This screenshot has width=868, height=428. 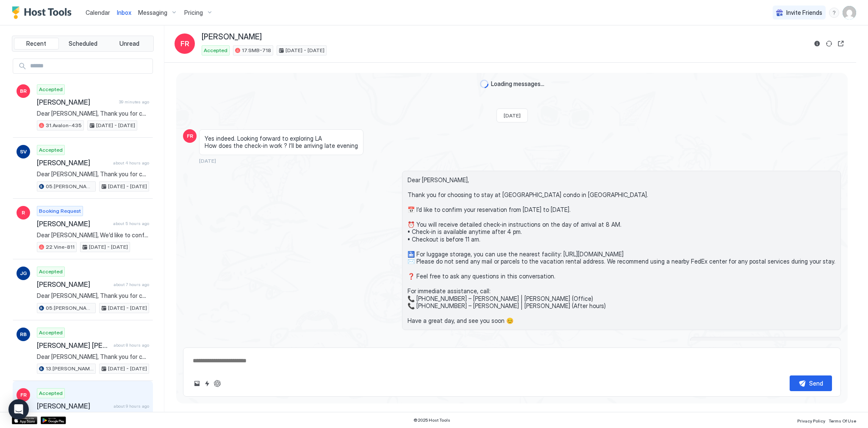 I want to click on button: ChatGPT Auto Reply, so click(x=217, y=383).